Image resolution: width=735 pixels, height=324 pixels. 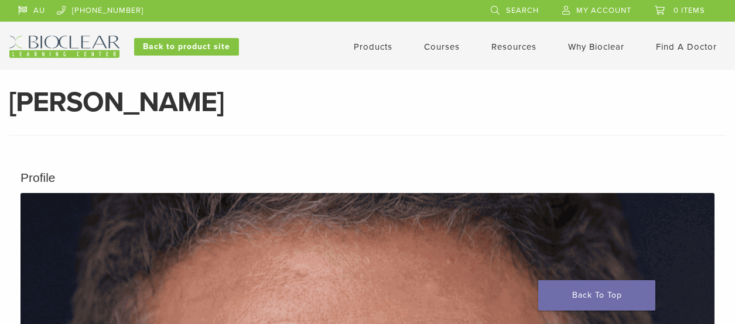 What do you see at coordinates (689, 11) in the screenshot?
I see `span: 0 items` at bounding box center [689, 11].